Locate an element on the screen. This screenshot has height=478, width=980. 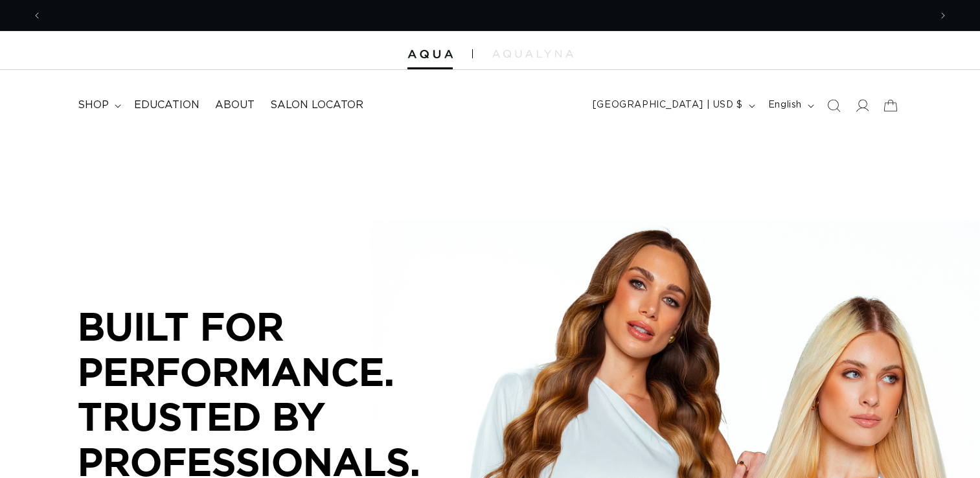
button: Next announcement is located at coordinates (943, 15).